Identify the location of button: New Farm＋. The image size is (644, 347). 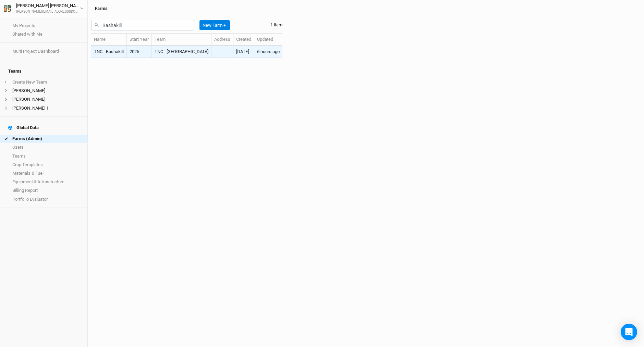
(214, 25).